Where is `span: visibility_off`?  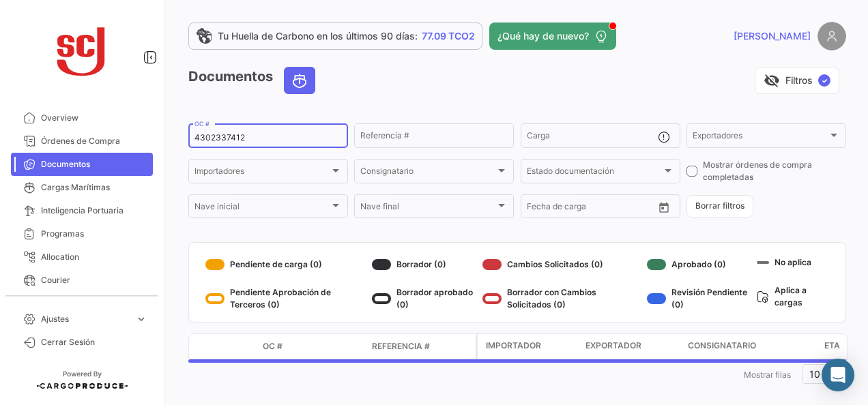
span: visibility_off is located at coordinates (772, 81).